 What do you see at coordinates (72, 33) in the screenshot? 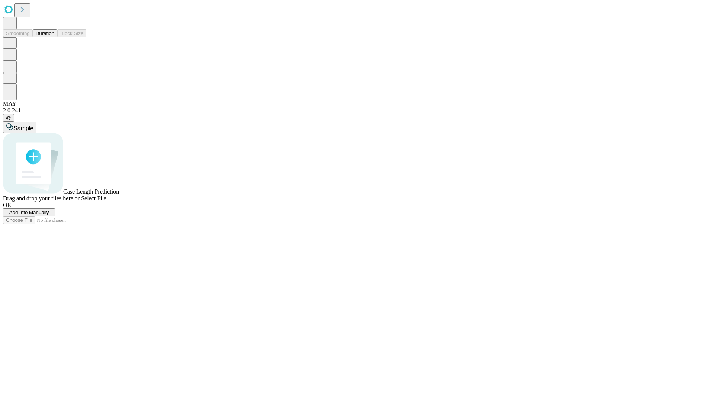
I see `button: Block Size` at bounding box center [72, 33].